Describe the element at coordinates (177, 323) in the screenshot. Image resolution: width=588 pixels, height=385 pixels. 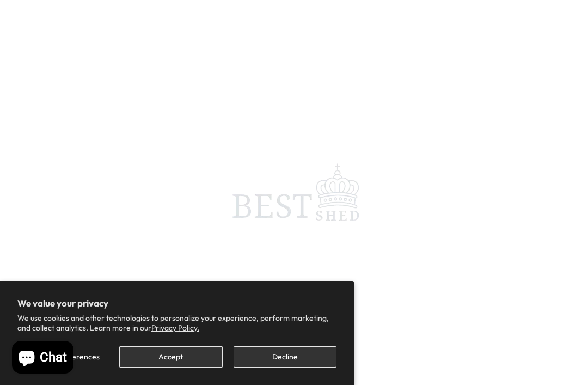
I see `p: We use cookies and other technologies to personalize your experience, perform marketing, and coll...` at that location.